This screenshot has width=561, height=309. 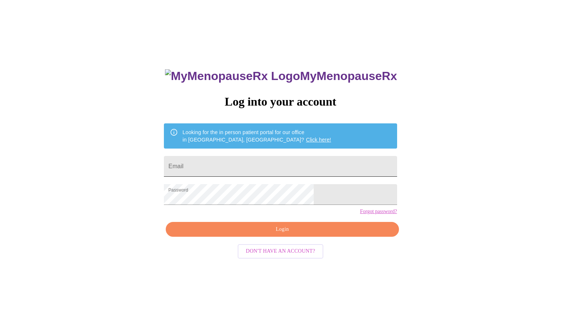 I want to click on button: Don't have an account?, so click(x=280, y=251).